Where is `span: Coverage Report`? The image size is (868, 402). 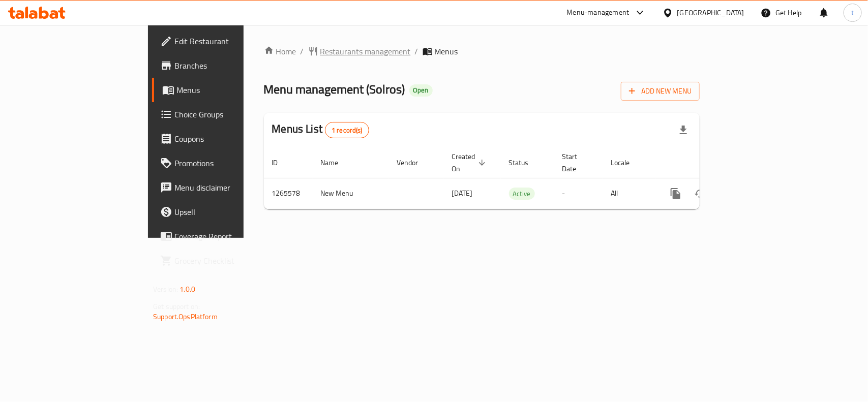 span: Coverage Report is located at coordinates (230, 236).